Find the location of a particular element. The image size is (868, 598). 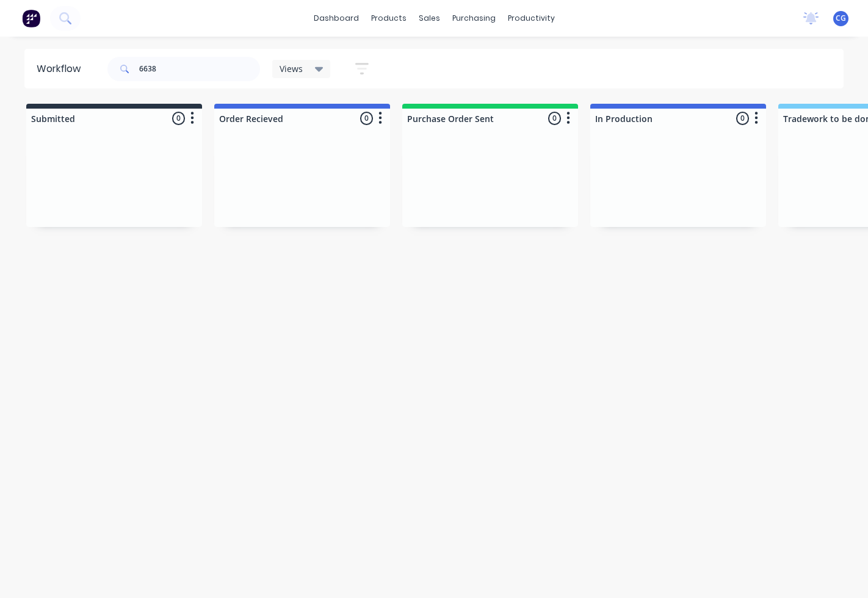

a: dashboard is located at coordinates (337, 18).